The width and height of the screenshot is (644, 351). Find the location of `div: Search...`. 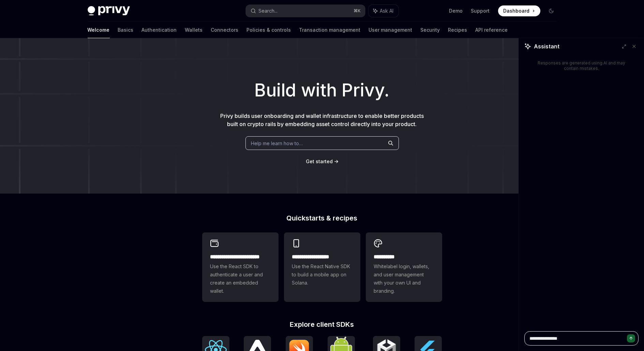

div: Search... is located at coordinates (268, 11).